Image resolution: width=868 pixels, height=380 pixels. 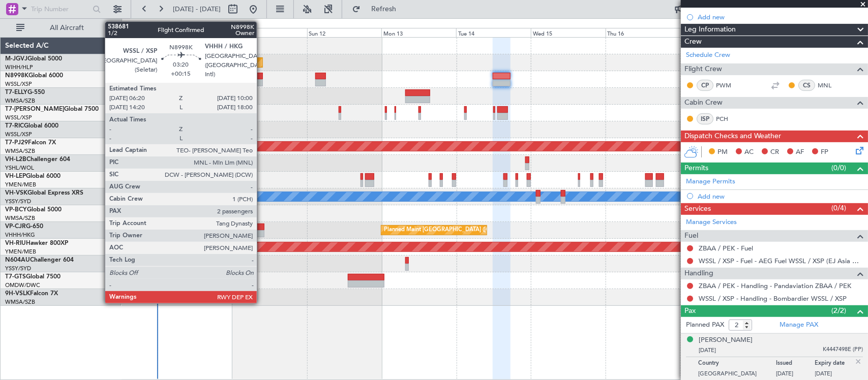 What do you see at coordinates (31, 143) in the screenshot?
I see `a: T7-PJ29Falcon 7X` at bounding box center [31, 143].